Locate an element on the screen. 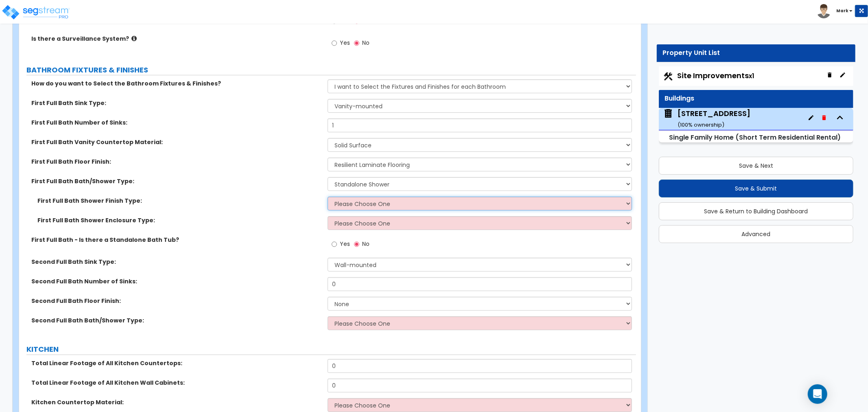  small: x1 is located at coordinates (752, 76).